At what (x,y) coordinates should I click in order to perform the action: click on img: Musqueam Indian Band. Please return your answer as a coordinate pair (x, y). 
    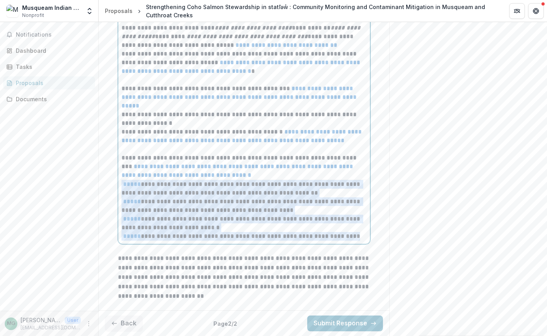
    Looking at the image, I should click on (13, 11).